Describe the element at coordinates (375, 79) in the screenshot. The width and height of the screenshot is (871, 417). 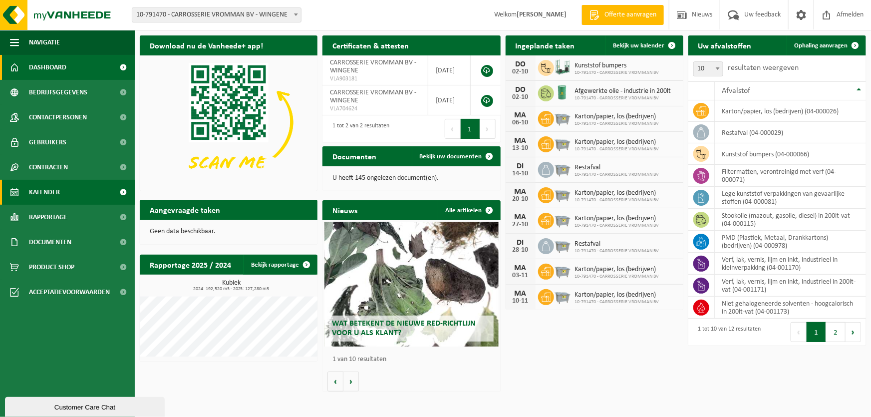
I see `span: VLA903181` at that location.